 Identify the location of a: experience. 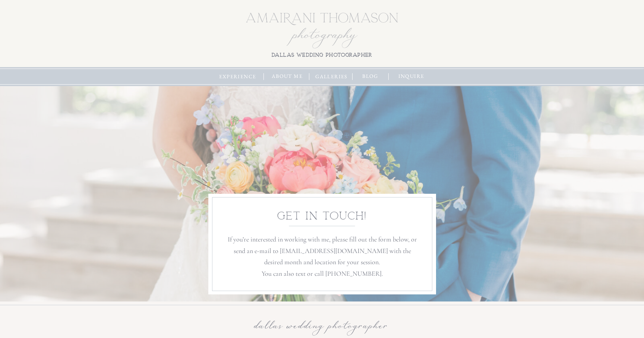
(237, 77).